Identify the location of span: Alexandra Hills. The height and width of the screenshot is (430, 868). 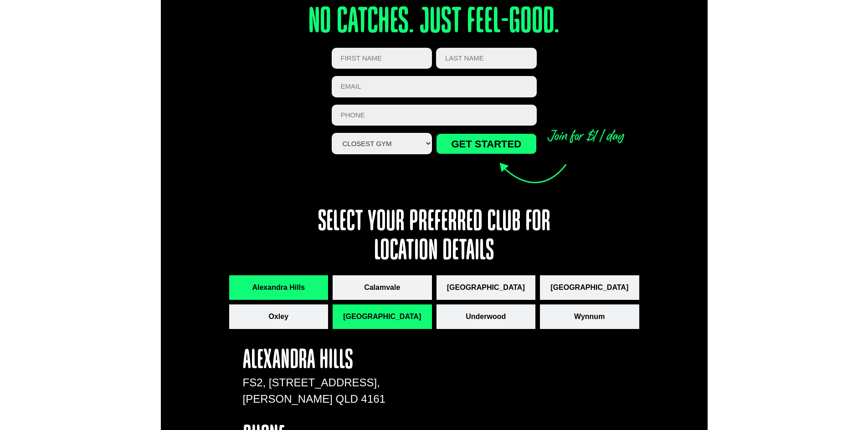
(279, 288).